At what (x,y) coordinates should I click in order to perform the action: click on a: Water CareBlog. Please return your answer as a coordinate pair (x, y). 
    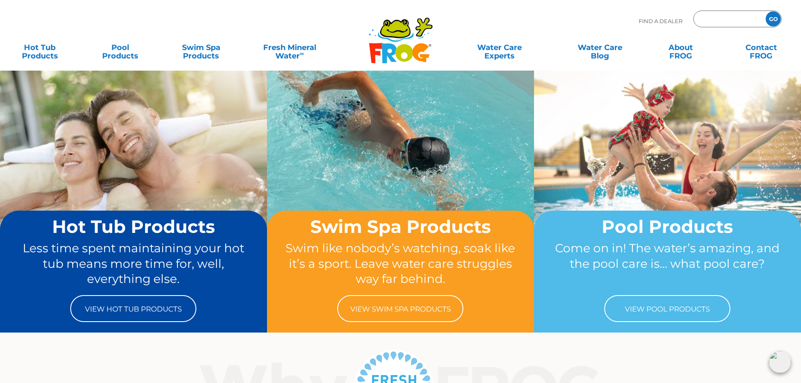
    Looking at the image, I should click on (600, 48).